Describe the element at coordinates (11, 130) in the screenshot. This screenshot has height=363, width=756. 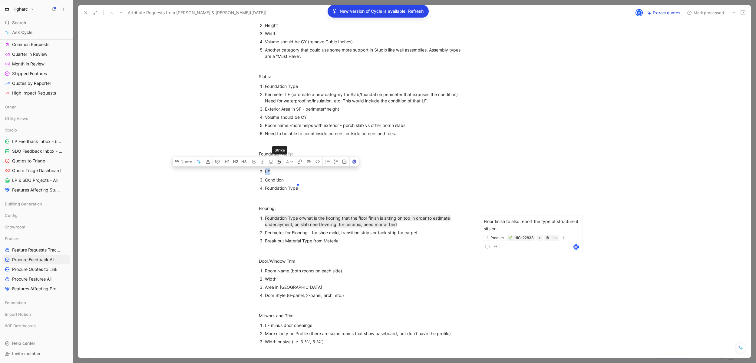
I see `span: Studio` at that location.